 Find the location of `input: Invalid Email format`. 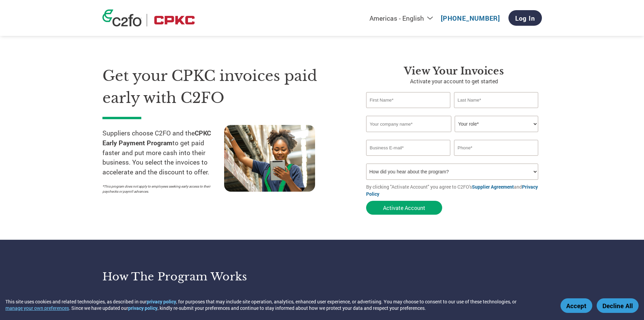

input: Invalid Email format is located at coordinates (409, 147).